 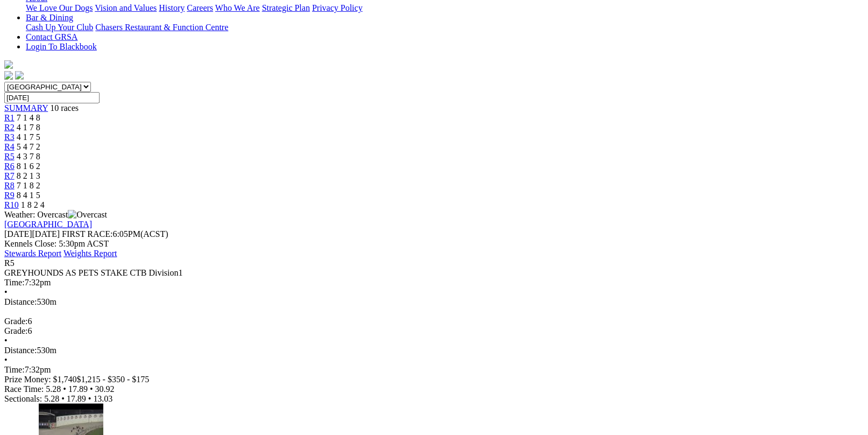 I want to click on span: 10 races, so click(x=64, y=108).